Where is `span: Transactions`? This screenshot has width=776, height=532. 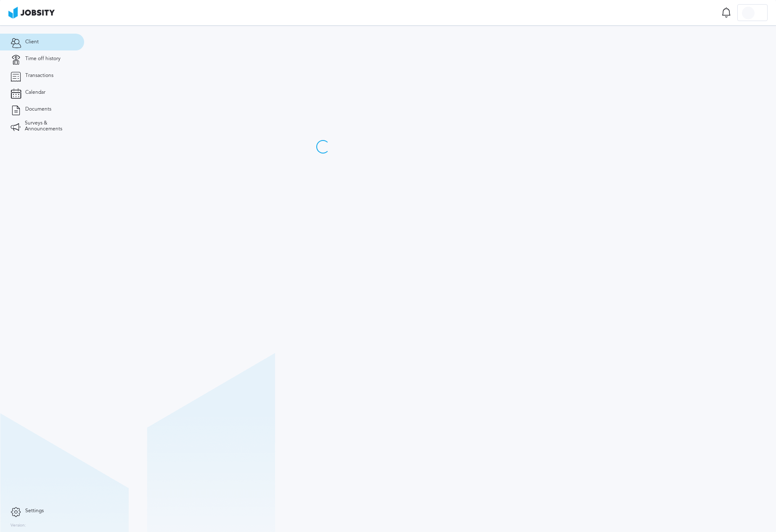 span: Transactions is located at coordinates (39, 76).